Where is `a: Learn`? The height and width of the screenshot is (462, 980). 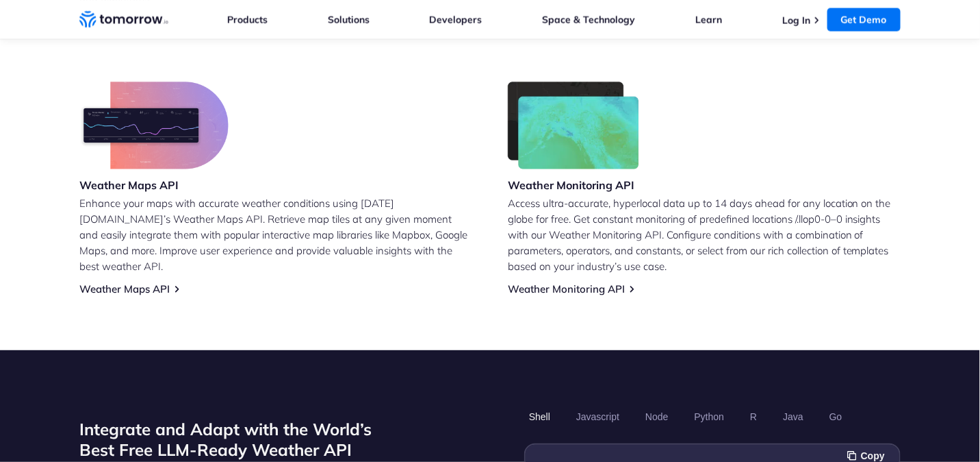 a: Learn is located at coordinates (708, 20).